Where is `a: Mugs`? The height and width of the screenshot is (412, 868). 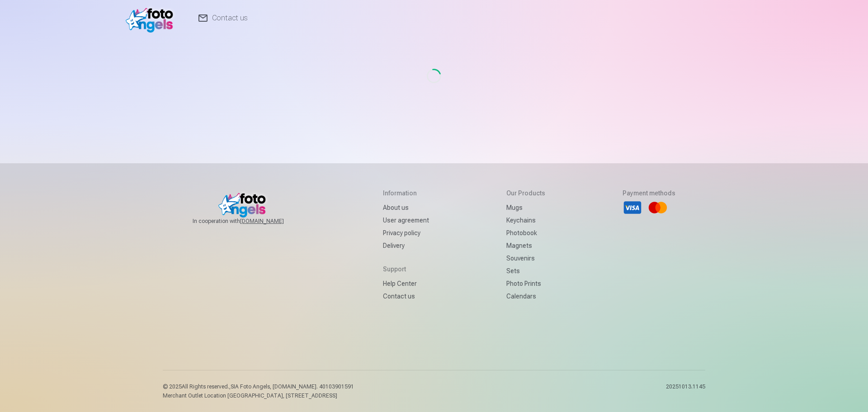
a: Mugs is located at coordinates (526, 208).